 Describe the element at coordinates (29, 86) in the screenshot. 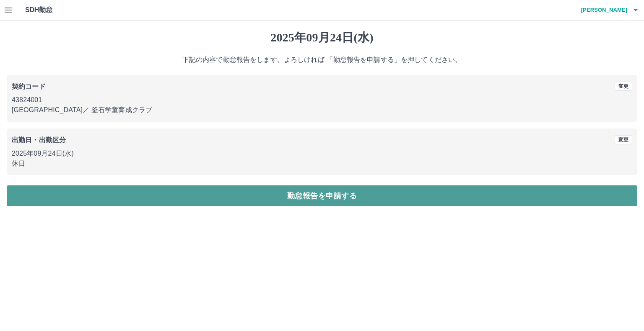

I see `b: 契約コード` at that location.